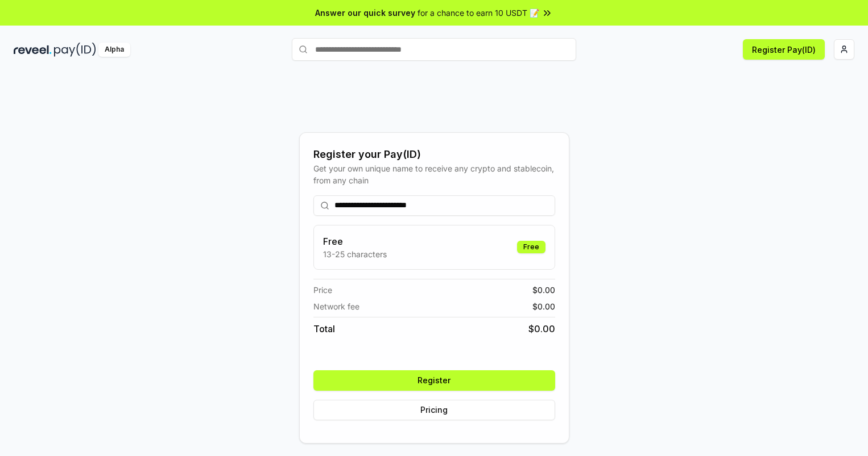 Image resolution: width=868 pixels, height=456 pixels. What do you see at coordinates (434, 410) in the screenshot?
I see `button: Pricing` at bounding box center [434, 410].